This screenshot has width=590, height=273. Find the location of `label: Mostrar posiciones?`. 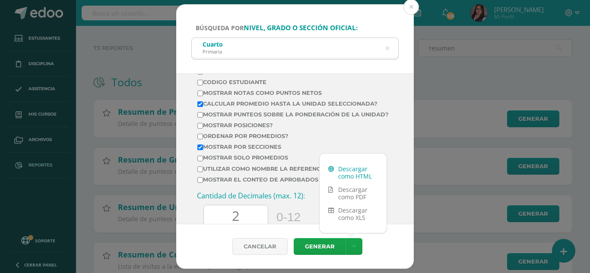

label: Mostrar posiciones? is located at coordinates (293, 125).